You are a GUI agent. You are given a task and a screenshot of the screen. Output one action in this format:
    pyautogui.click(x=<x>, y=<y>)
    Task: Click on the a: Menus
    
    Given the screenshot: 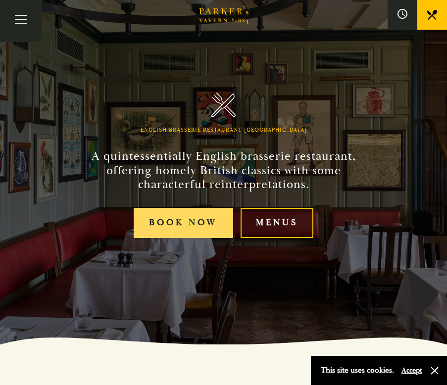 What is the action you would take?
    pyautogui.click(x=277, y=223)
    